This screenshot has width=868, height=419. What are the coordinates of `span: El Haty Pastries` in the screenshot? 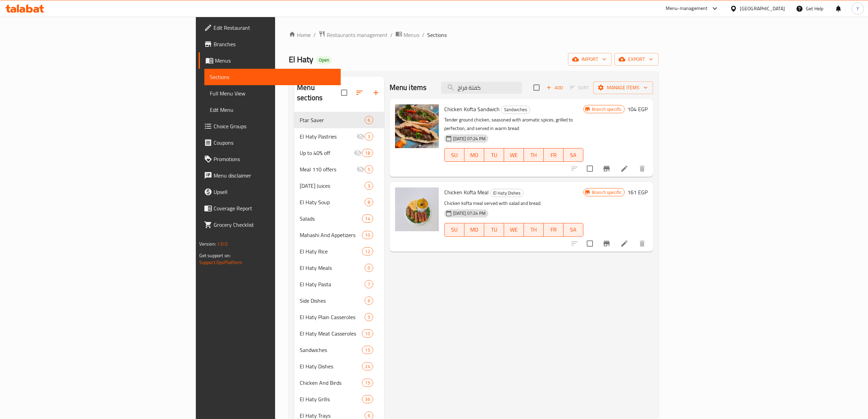 It's located at (328, 137).